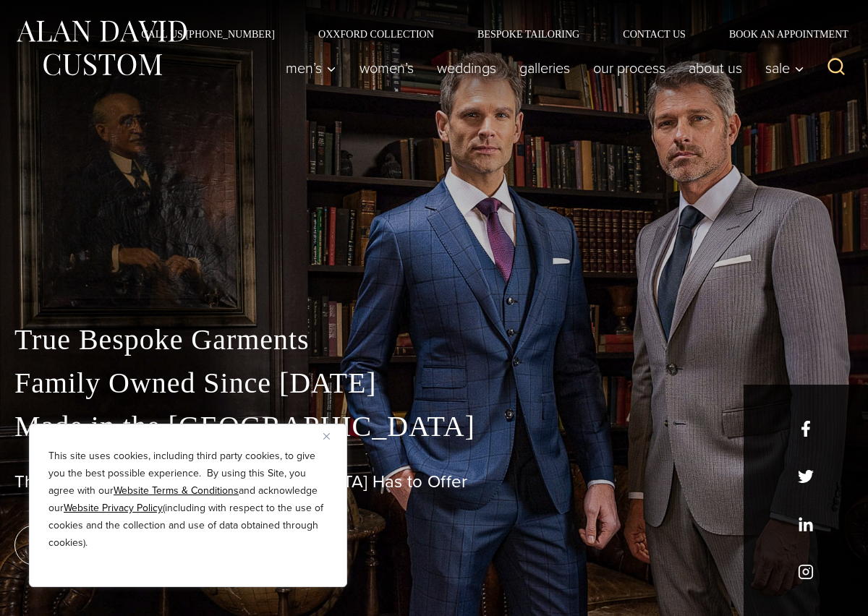 This screenshot has height=616, width=868. What do you see at coordinates (780, 34) in the screenshot?
I see `a: Book an Appointment` at bounding box center [780, 34].